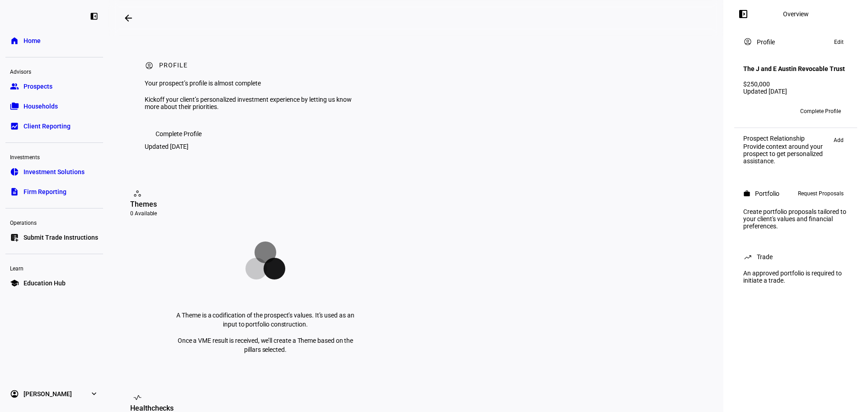  Describe the element at coordinates (266, 213) in the screenshot. I see `div: 0 Available` at that location.